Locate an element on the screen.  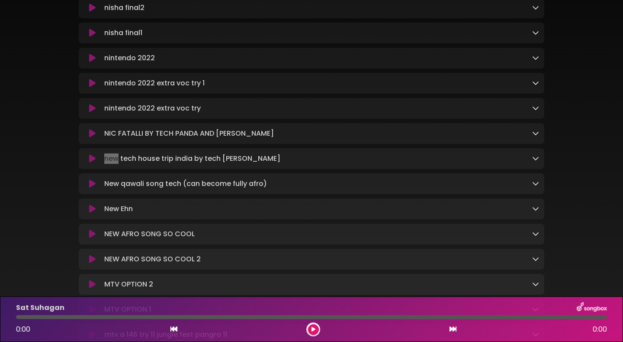
p: New Ehn is located at coordinates (119, 209).